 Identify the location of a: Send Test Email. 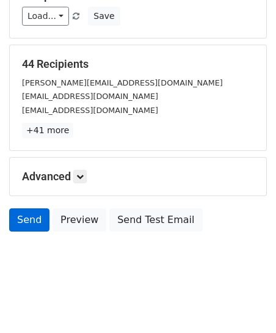
(156, 220).